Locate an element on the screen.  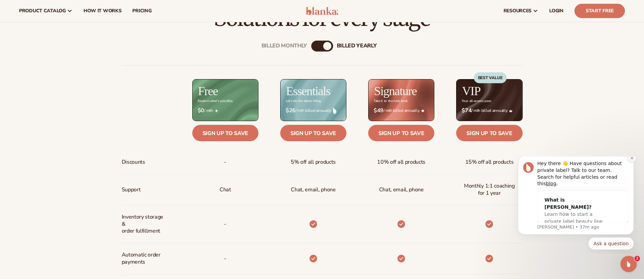
span: Monthly 1:1 coaching for 1 year is located at coordinates (489, 190).